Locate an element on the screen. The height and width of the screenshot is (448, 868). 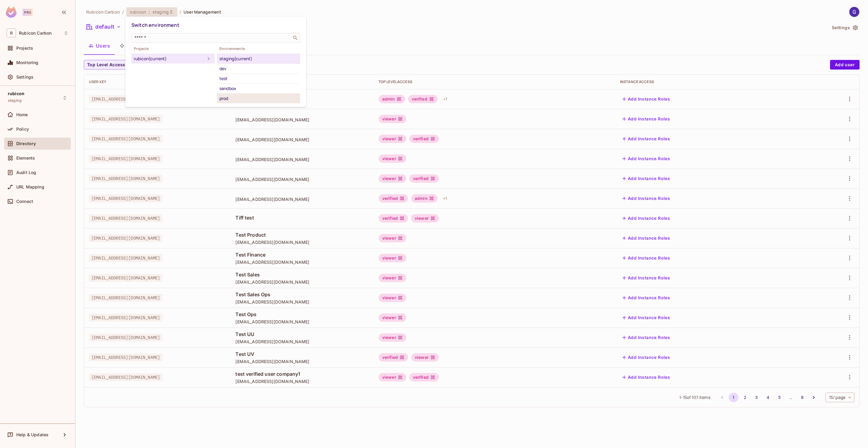
div: test is located at coordinates (259, 78).